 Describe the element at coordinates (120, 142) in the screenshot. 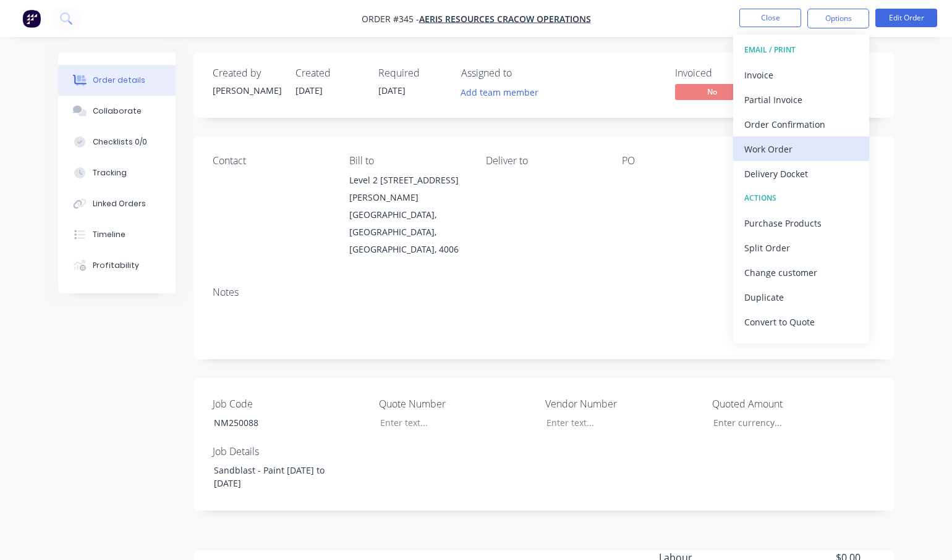

I see `div: Checklists 0/0` at that location.